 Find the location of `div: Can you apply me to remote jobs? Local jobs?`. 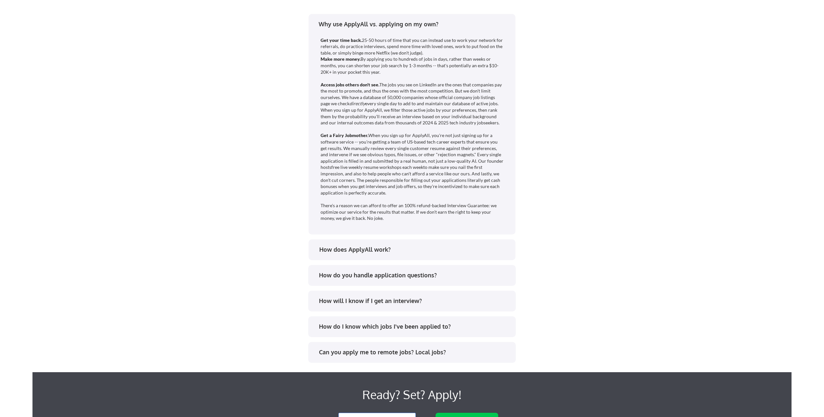

div: Can you apply me to remote jobs? Local jobs? is located at coordinates (414, 352).